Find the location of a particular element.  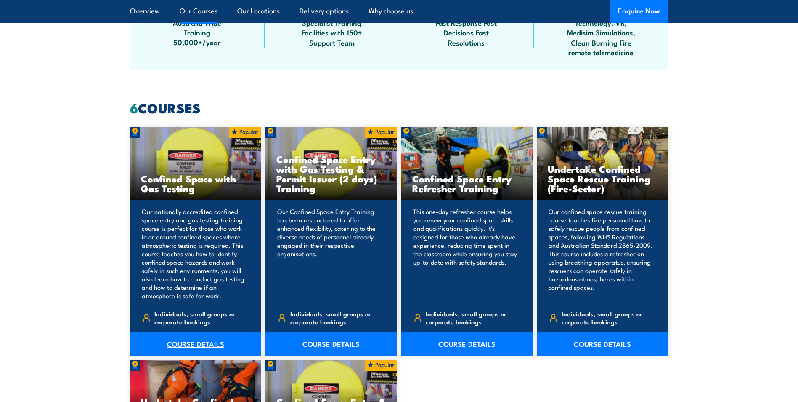

h2: COURSES is located at coordinates (399, 107).